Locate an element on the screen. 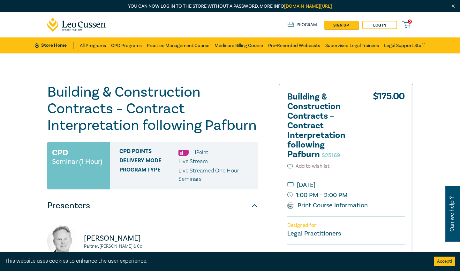 The width and height of the screenshot is (460, 271). a: Program is located at coordinates (303, 25).